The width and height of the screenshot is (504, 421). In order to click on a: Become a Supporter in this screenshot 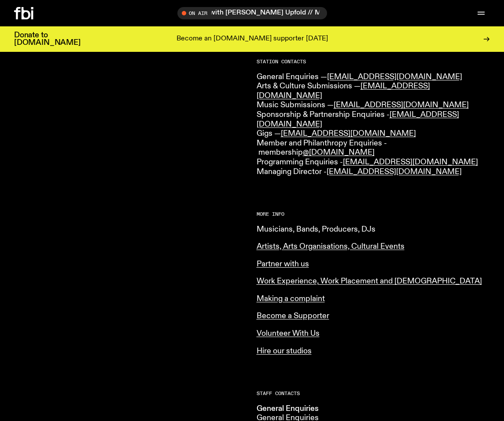, I will do `click(293, 316)`.